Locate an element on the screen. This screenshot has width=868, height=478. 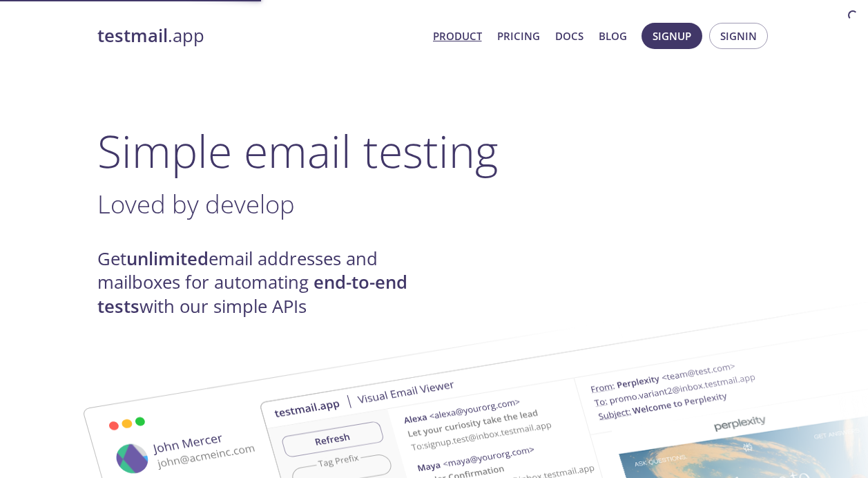
a: Pricing is located at coordinates (518, 36).